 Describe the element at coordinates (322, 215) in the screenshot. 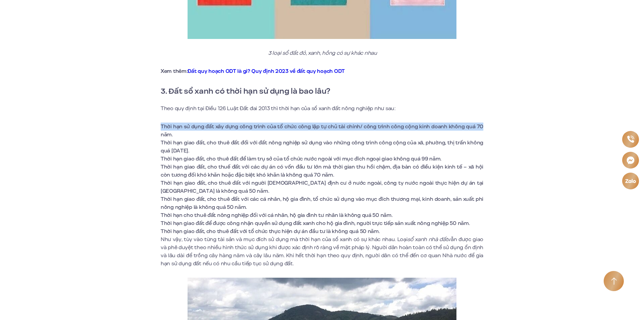

I see `li: Thời hạn cho thuê đất nông nghiệp đối với cá nhân, hộ gia đình tư nhân là không quá 50 năm.` at that location.